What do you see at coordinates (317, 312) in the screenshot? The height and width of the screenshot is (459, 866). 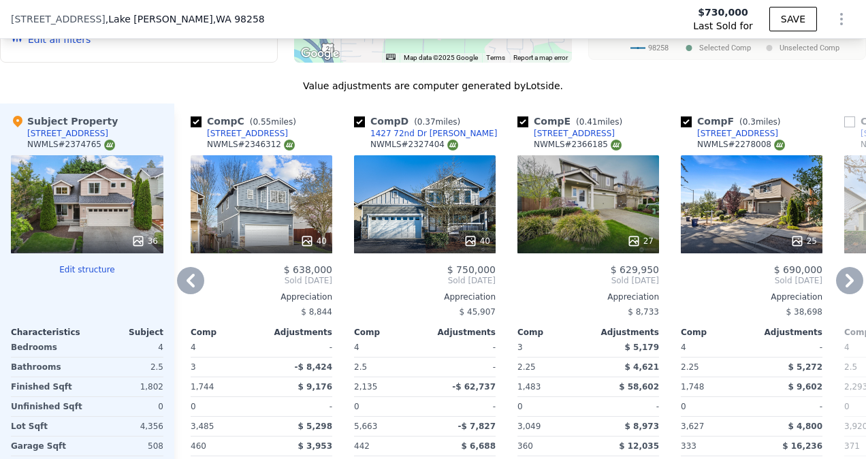 I see `span: $ 8,844` at bounding box center [317, 312].